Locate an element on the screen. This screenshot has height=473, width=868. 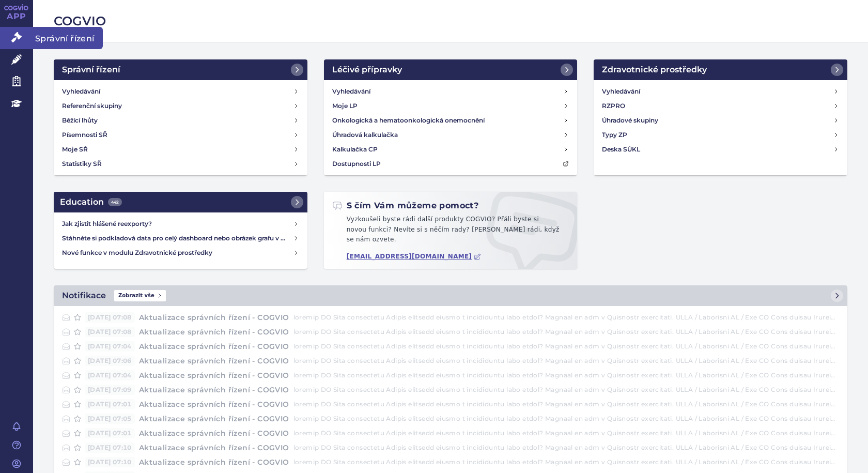
h4: Statistiky SŘ is located at coordinates (82, 164).